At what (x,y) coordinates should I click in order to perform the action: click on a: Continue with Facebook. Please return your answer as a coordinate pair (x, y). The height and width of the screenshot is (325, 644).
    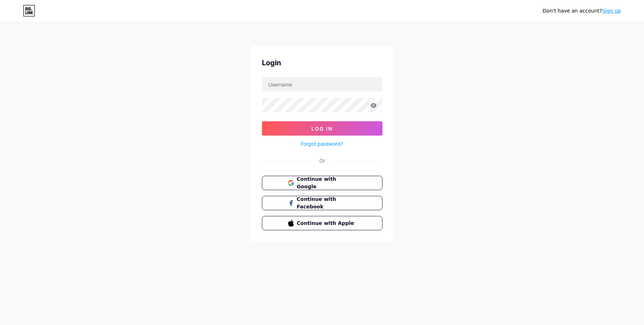
    Looking at the image, I should click on (322, 203).